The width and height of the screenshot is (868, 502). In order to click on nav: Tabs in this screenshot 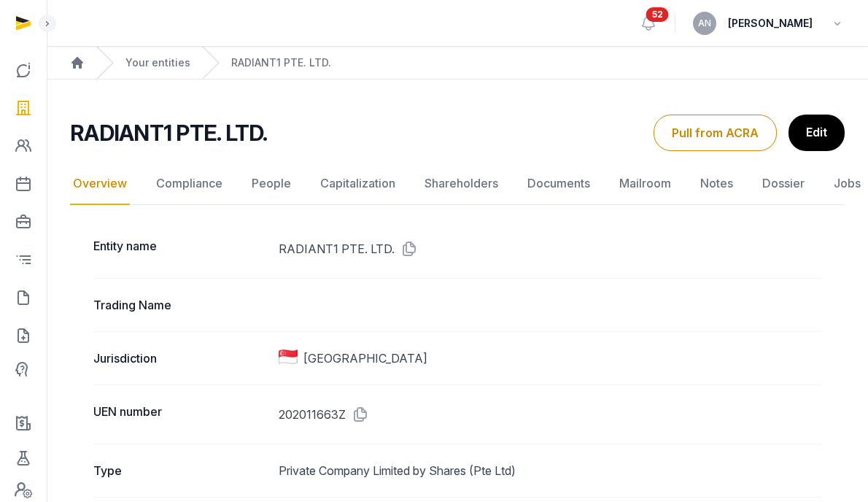, I will do `click(457, 183)`.